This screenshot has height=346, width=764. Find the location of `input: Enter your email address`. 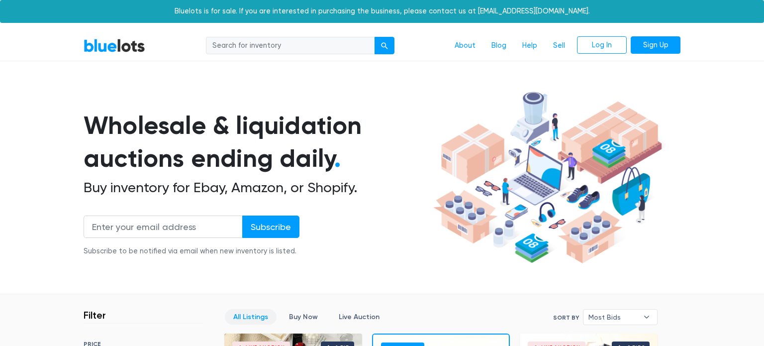

input: Enter your email address is located at coordinates (163, 226).